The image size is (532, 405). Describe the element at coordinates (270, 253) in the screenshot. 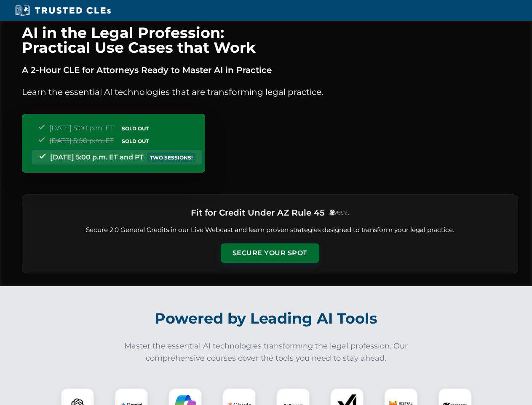

I see `button: Secure Your Spot` at that location.